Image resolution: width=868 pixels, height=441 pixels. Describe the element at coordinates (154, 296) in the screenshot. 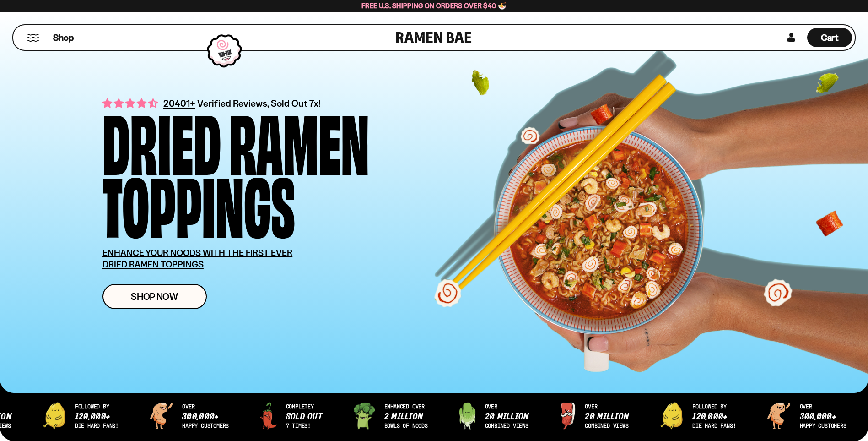

I see `span: Shop Now` at that location.